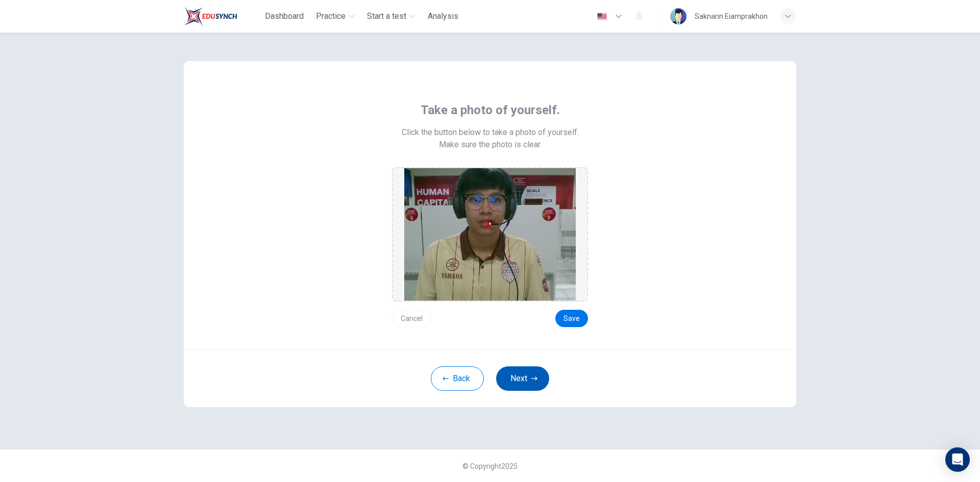 The height and width of the screenshot is (482, 980). What do you see at coordinates (222, 16) in the screenshot?
I see `a: Train Test logo` at bounding box center [222, 16].